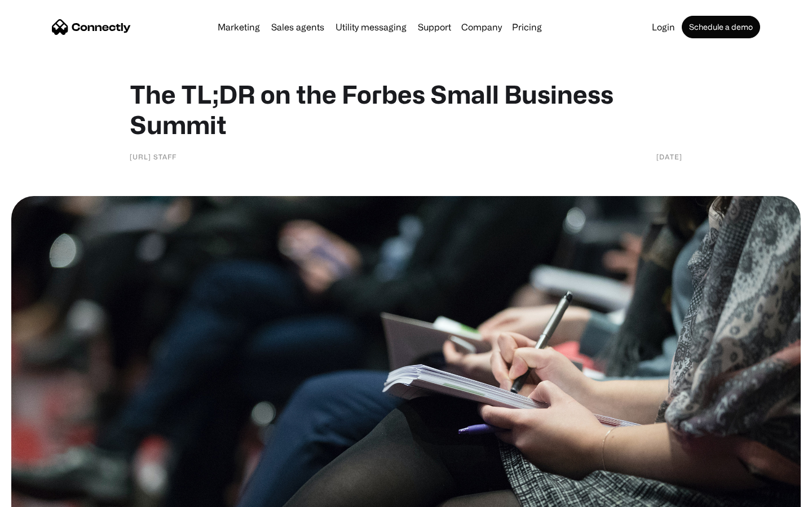 This screenshot has width=812, height=507. I want to click on a: Sales agents, so click(298, 27).